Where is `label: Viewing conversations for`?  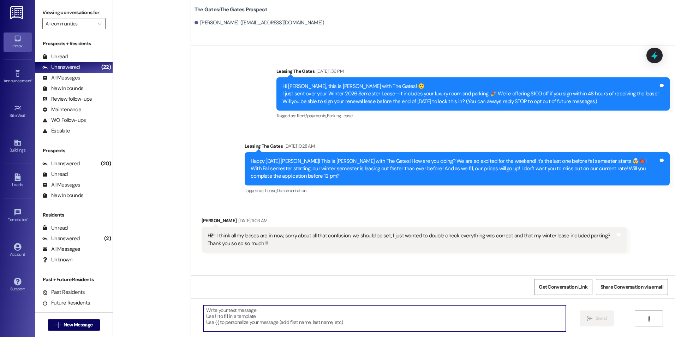
label: Viewing conversations for is located at coordinates (74, 12).